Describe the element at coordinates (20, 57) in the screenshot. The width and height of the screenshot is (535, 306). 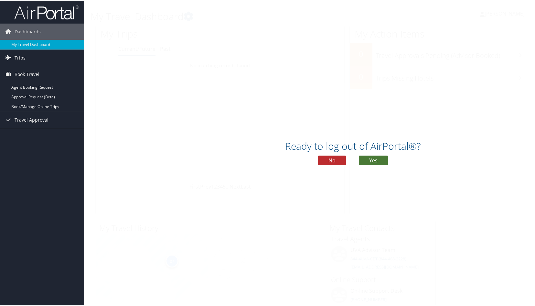
I see `span: Trips` at that location.